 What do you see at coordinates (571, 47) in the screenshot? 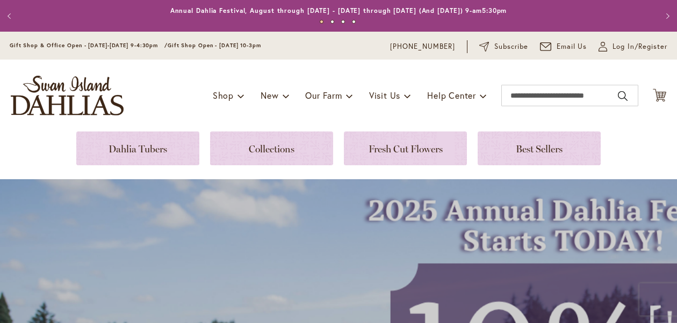
I see `span: Email Us` at bounding box center [571, 47].